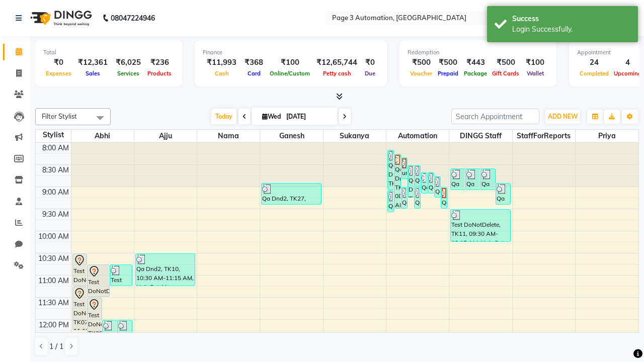 Image resolution: width=644 pixels, height=362 pixels. I want to click on div: 10:00 AM, so click(53, 236).